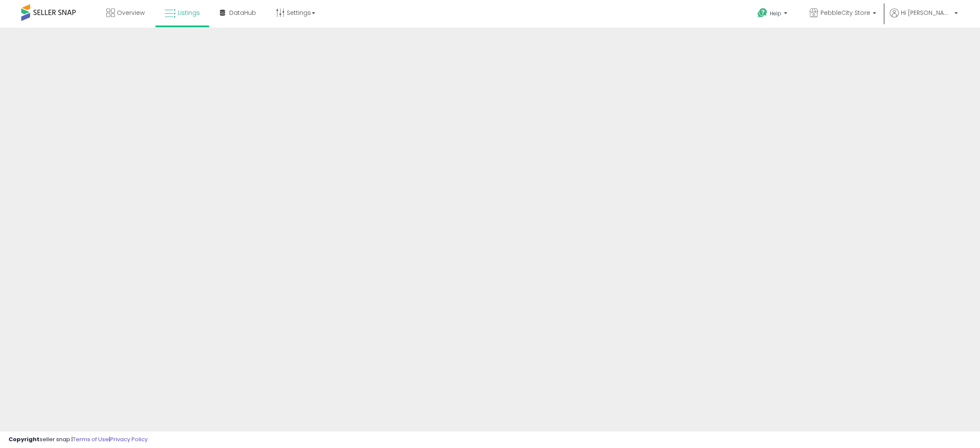  What do you see at coordinates (762, 13) in the screenshot?
I see `i: Get Help` at bounding box center [762, 13].